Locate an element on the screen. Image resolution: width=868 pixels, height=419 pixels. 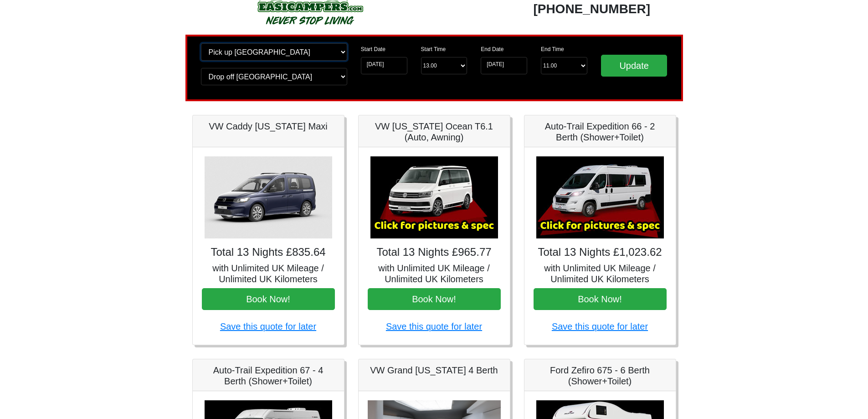
label: End Time is located at coordinates (552, 50).